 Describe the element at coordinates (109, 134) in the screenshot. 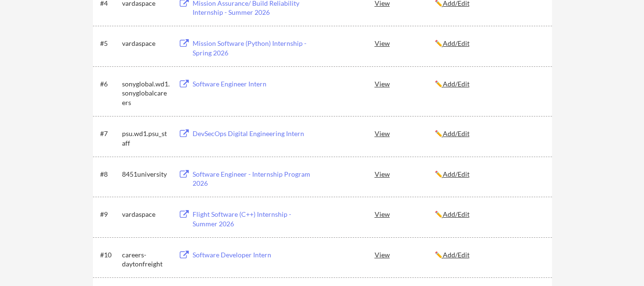

I see `div: #7` at that location.